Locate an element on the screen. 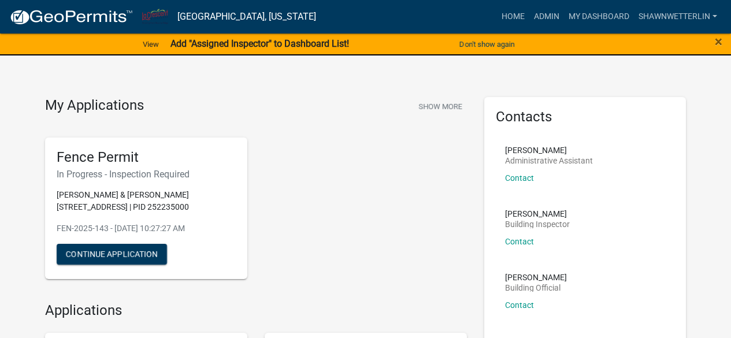 The width and height of the screenshot is (731, 338). p: Building Official is located at coordinates (536, 288).